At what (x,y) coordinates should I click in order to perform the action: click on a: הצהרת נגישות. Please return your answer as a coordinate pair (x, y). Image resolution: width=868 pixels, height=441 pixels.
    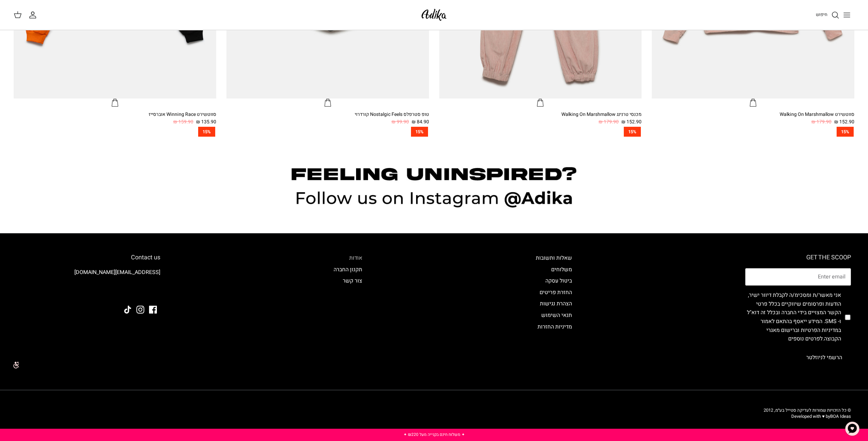
    Looking at the image, I should click on (556, 303).